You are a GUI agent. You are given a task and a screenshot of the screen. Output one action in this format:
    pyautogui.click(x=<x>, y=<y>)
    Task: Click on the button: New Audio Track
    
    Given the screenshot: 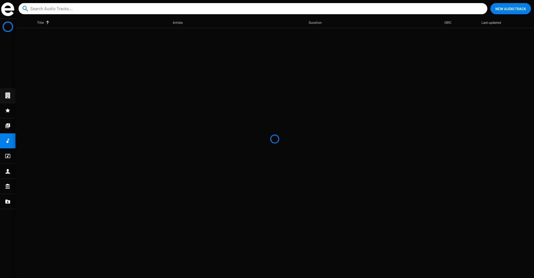 What is the action you would take?
    pyautogui.click(x=511, y=9)
    